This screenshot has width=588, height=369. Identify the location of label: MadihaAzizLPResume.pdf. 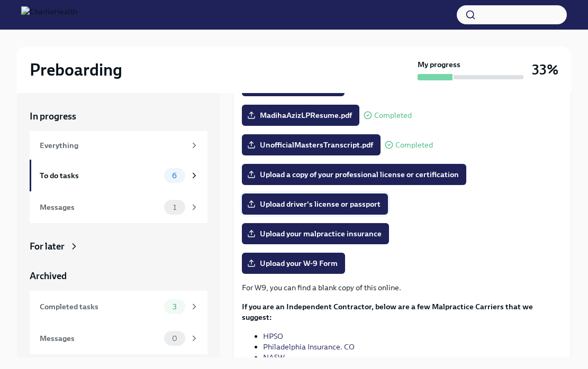
(300, 115).